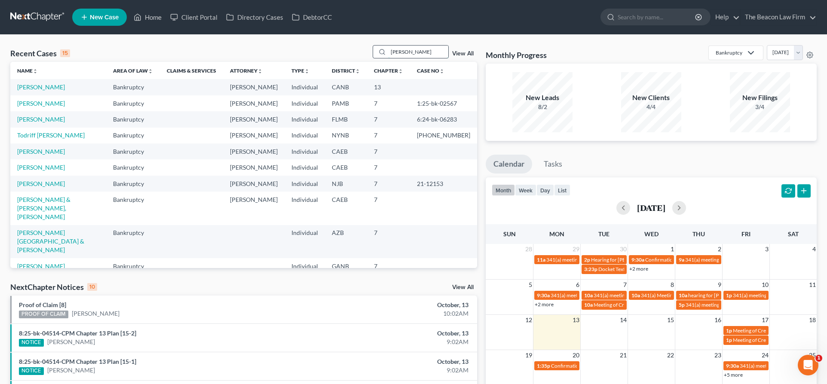  What do you see at coordinates (541, 260) in the screenshot?
I see `span: 11a` at bounding box center [541, 260].